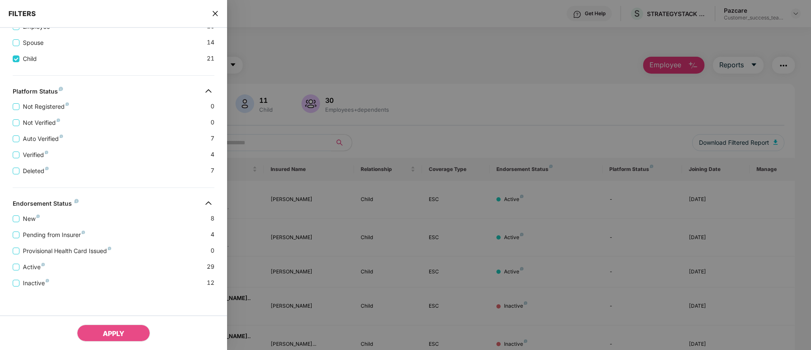 Image resolution: width=811 pixels, height=350 pixels. What do you see at coordinates (38, 93) in the screenshot?
I see `div: Platform Status` at bounding box center [38, 93].